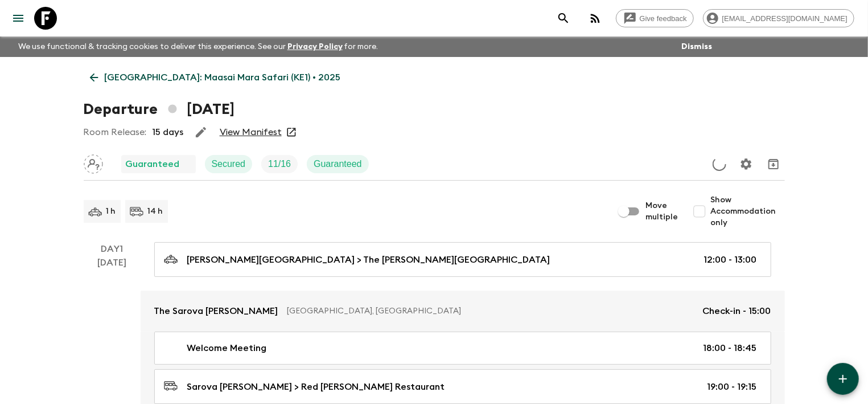  What do you see at coordinates (730, 348) in the screenshot?
I see `p: 18:00 - 18:45` at bounding box center [730, 348].